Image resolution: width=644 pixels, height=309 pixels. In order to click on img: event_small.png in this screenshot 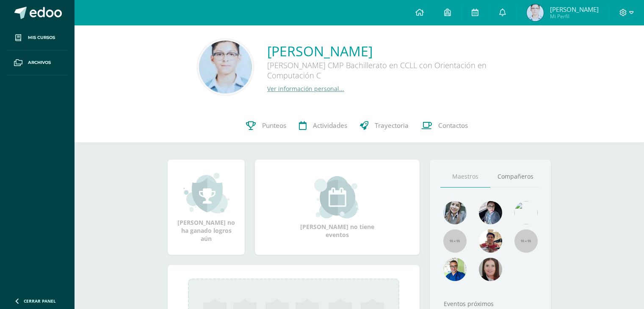, I will do `click(337, 197)`.